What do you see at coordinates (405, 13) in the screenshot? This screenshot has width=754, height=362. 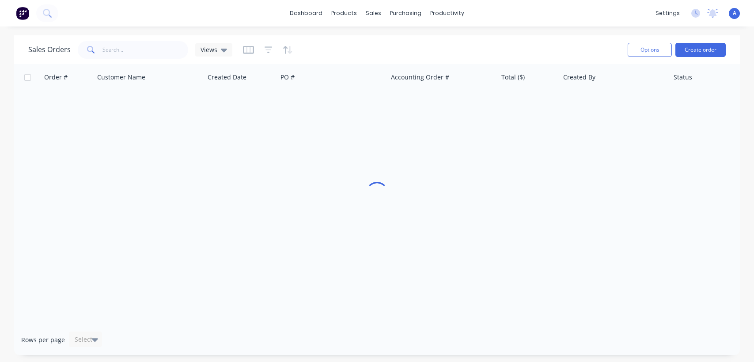 I see `div: purchasing` at bounding box center [405, 13].